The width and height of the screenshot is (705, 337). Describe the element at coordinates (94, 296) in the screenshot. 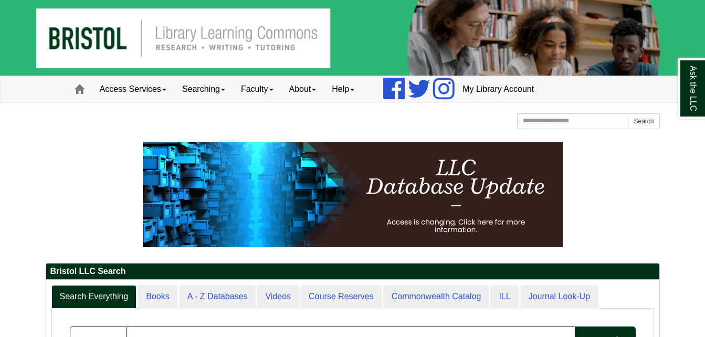

I see `a: Search Everything` at that location.